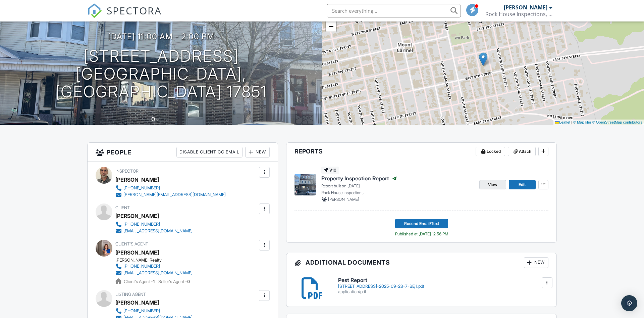  I want to click on div: Rock House Inspections, LLC., so click(519, 14).